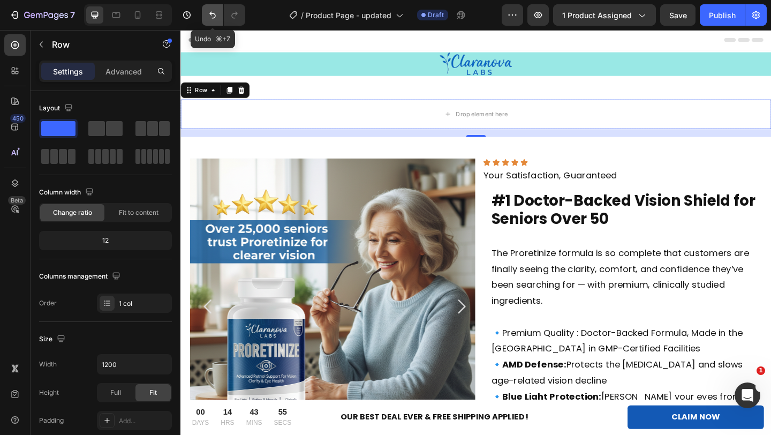  I want to click on p: Row, so click(97, 44).